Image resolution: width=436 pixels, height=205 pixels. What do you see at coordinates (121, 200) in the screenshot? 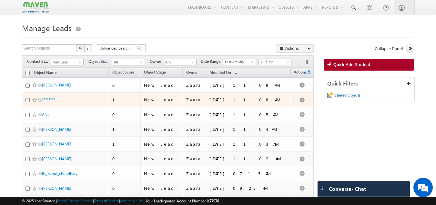
I see `span: © 2025 LeadSquared | | | | |` at bounding box center [121, 200].